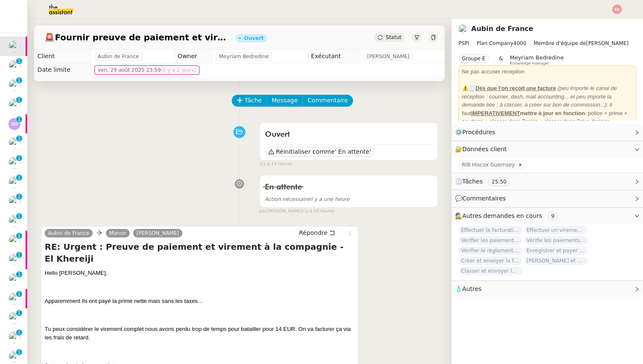 The height and width of the screenshot is (364, 643). I want to click on div: ⏲️Tâches 25:50, so click(547, 181).